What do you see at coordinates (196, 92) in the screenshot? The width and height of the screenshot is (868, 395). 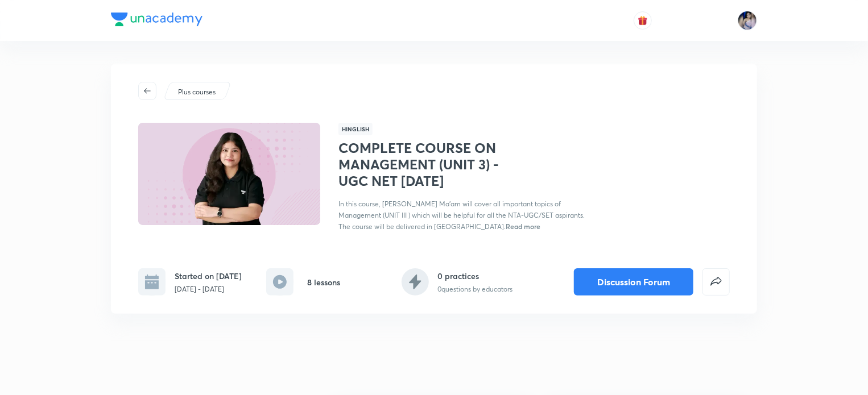 I see `p: Plus courses` at bounding box center [196, 92].